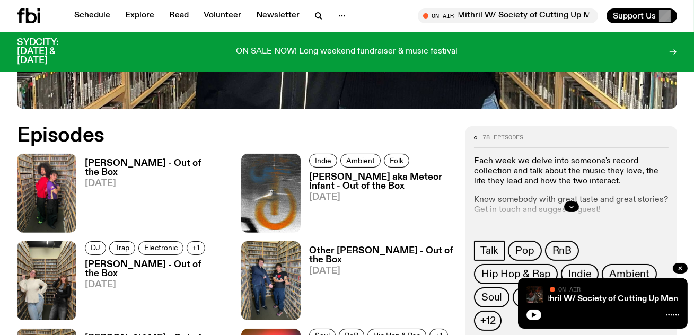  Describe the element at coordinates (525, 251) in the screenshot. I see `a: Pop` at that location.